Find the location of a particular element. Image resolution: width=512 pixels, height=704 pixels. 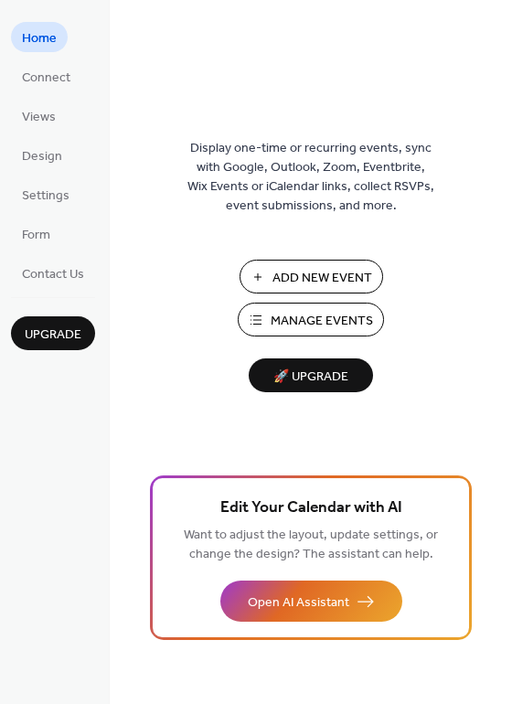

span: Display one-time or recurring events, sync with Google, Outlook, Zoom, Eventbrite, Wix Events or ... is located at coordinates (311, 177).